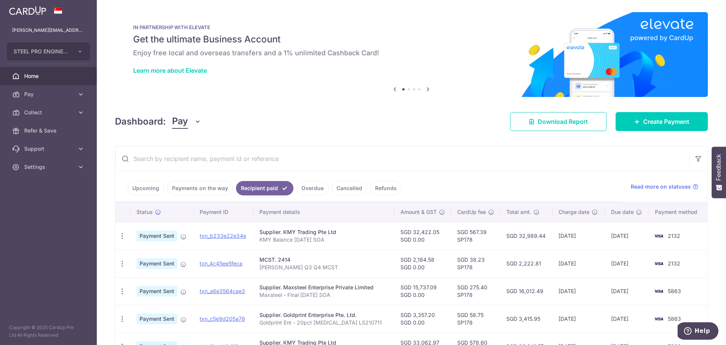 The height and width of the screenshot is (345, 726). I want to click on div: Supplier. Goldprint Enterprise Pte. Ltd., so click(324, 315).